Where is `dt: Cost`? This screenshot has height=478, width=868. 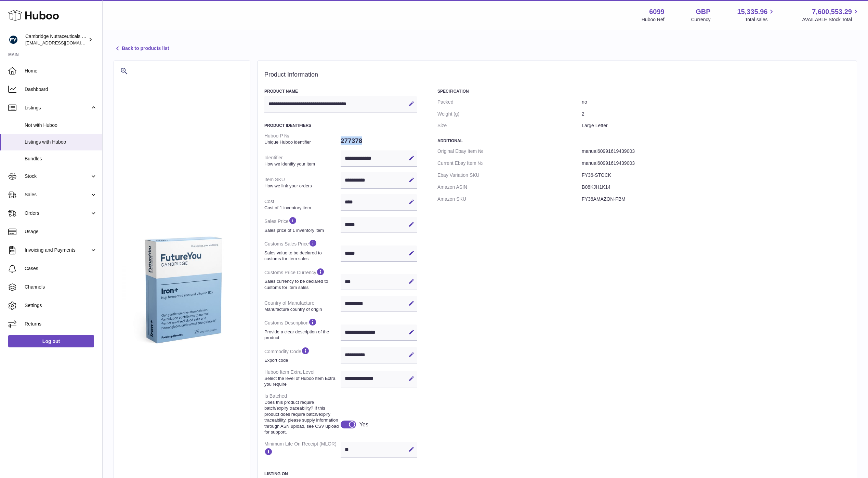 dt: Cost is located at coordinates (303, 205).